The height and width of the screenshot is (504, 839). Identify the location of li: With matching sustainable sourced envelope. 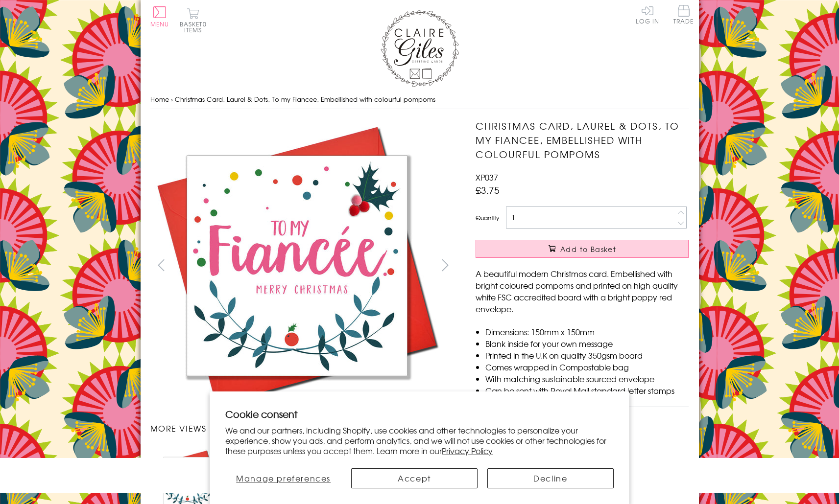
(587, 379).